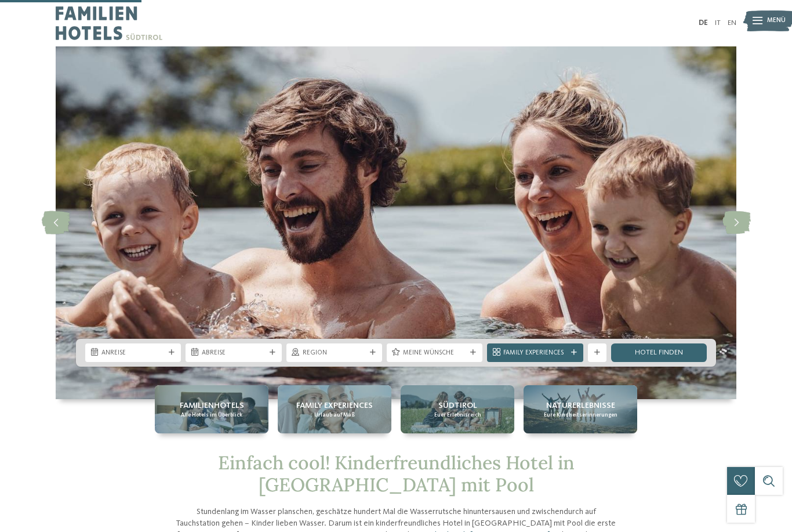 The height and width of the screenshot is (532, 792). I want to click on a: DE, so click(703, 23).